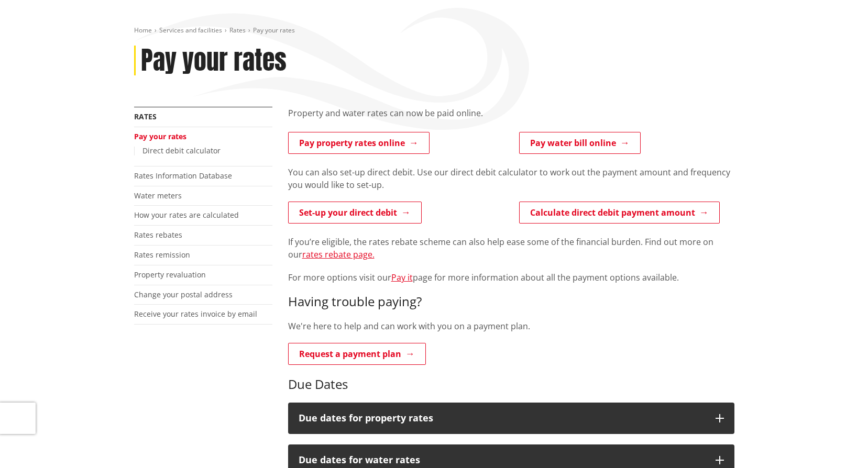  What do you see at coordinates (511, 385) in the screenshot?
I see `h3: Due Dates` at bounding box center [511, 385].